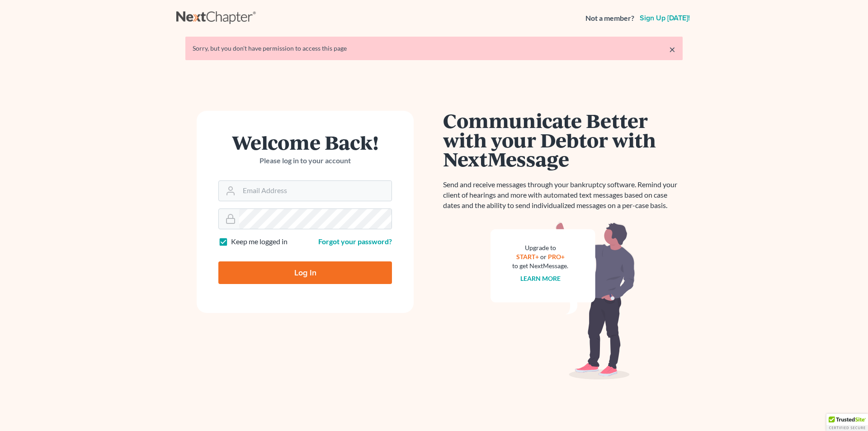 This screenshot has height=431, width=868. I want to click on strong: Not a member?, so click(610, 19).